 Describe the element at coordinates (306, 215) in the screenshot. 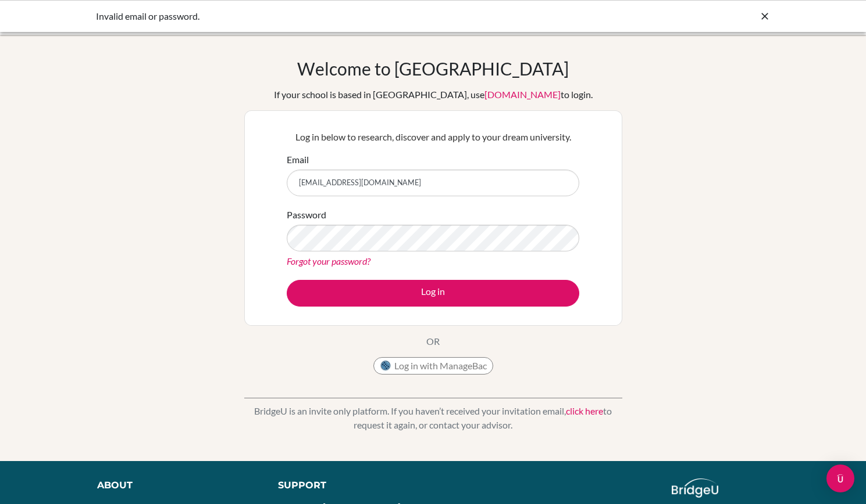

I see `label: Password` at that location.